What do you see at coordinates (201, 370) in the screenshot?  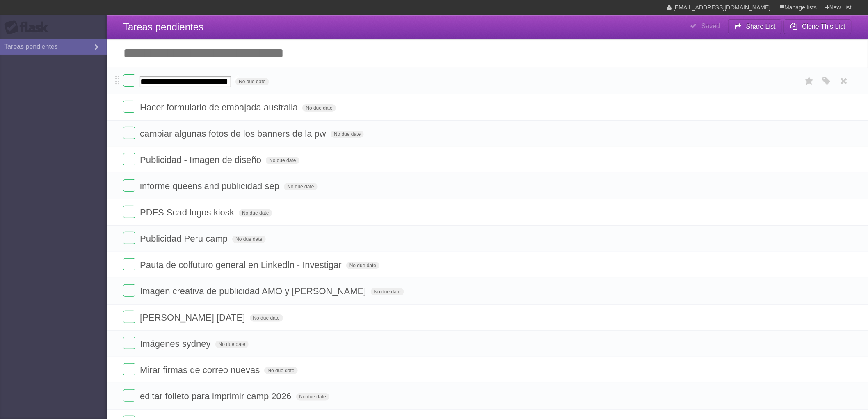 I see `span: Mirar firmas de correo nuevas` at bounding box center [201, 370].